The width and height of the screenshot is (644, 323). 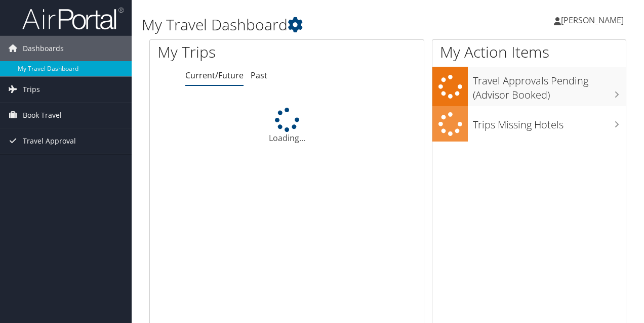 I want to click on a: Current/Future, so click(x=214, y=76).